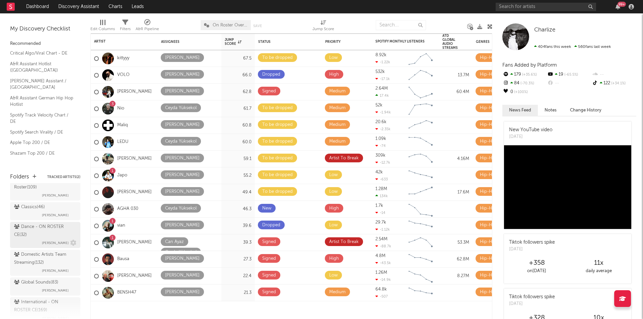 The width and height of the screenshot is (643, 319). I want to click on a: A&R Assistant German Hip Hop Hotlist, so click(42, 101).